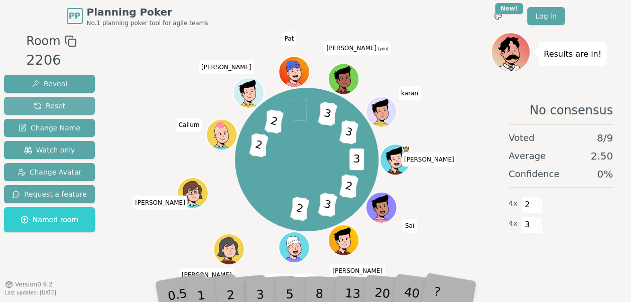  What do you see at coordinates (49, 150) in the screenshot?
I see `button: Watch only` at bounding box center [49, 150].